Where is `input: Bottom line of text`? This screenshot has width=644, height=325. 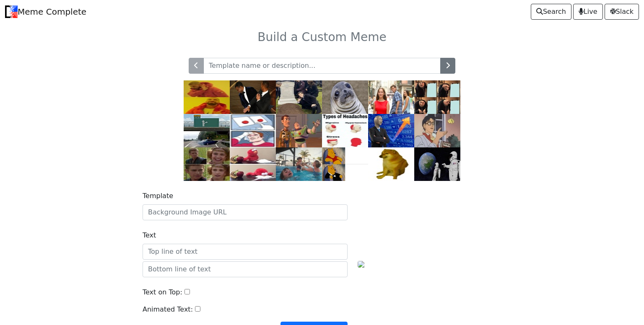 input: Bottom line of text is located at coordinates (245, 269).